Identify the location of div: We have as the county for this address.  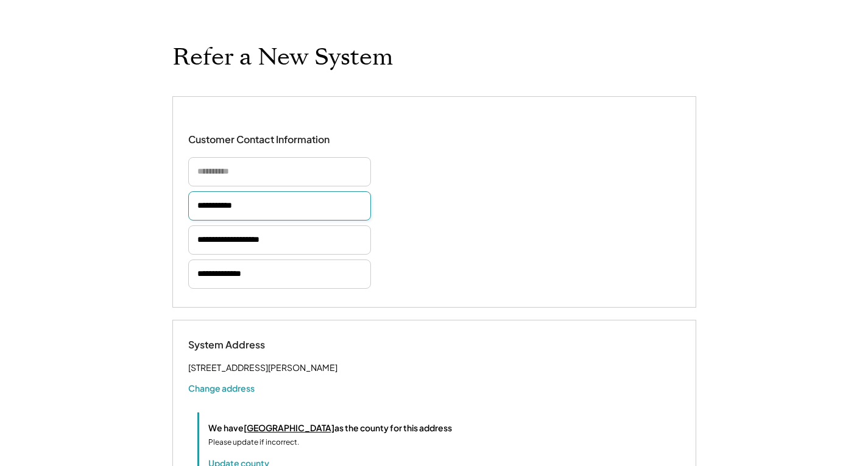
(331, 428).